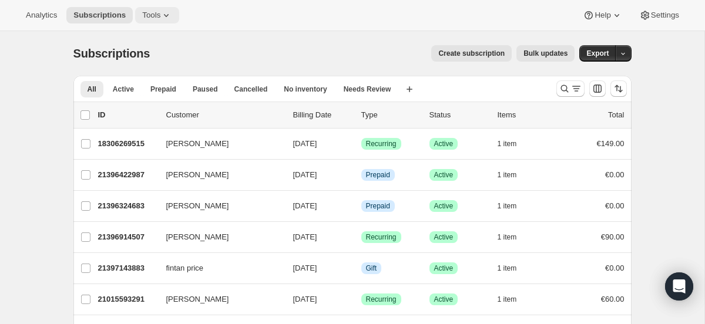  I want to click on span: Help, so click(602, 15).